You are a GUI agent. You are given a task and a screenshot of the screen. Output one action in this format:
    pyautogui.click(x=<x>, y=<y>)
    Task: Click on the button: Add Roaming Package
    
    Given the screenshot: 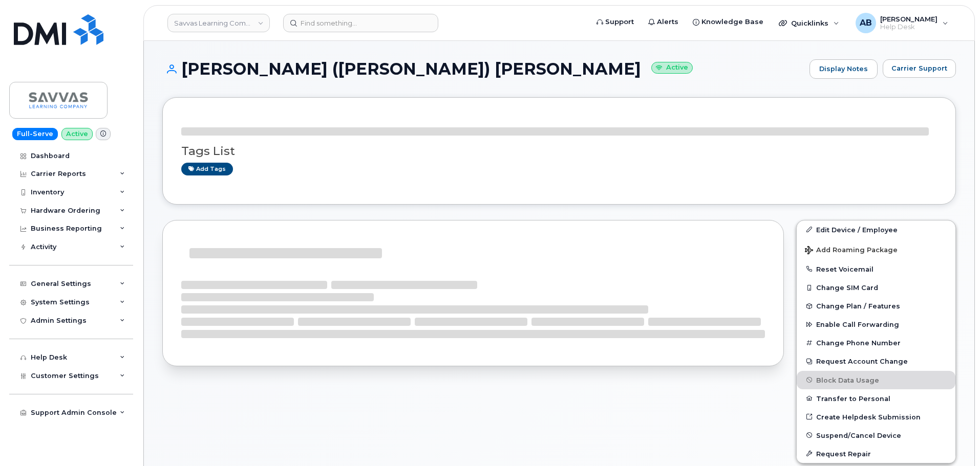 What is the action you would take?
    pyautogui.click(x=876, y=249)
    